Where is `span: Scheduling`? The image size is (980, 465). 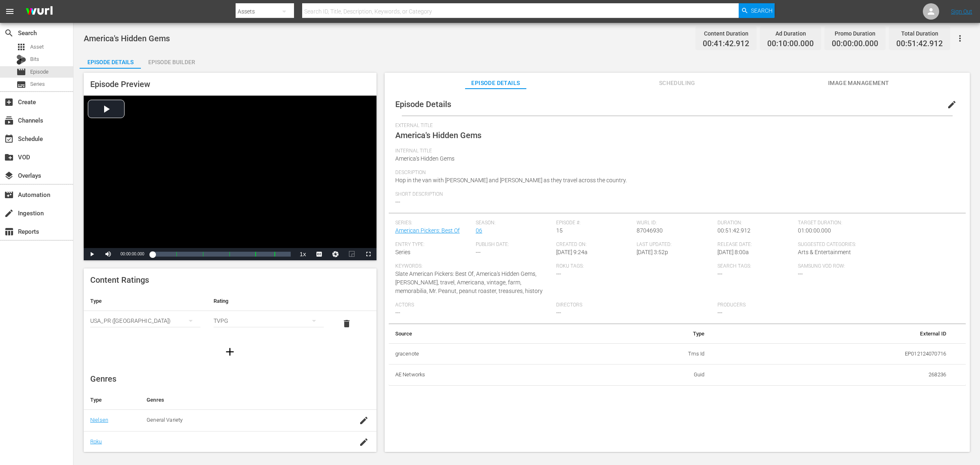
span: Scheduling is located at coordinates (677, 83).